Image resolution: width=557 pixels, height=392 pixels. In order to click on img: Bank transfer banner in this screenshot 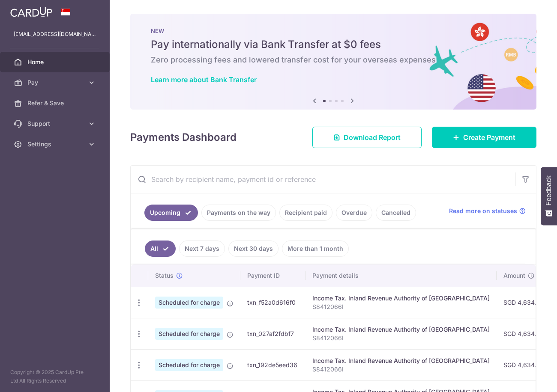, I will do `click(333, 62)`.